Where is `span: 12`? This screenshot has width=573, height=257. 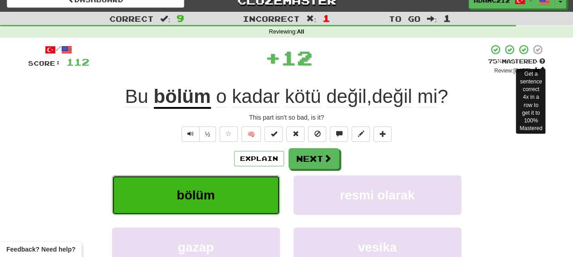 span: 12 is located at coordinates (297, 58).